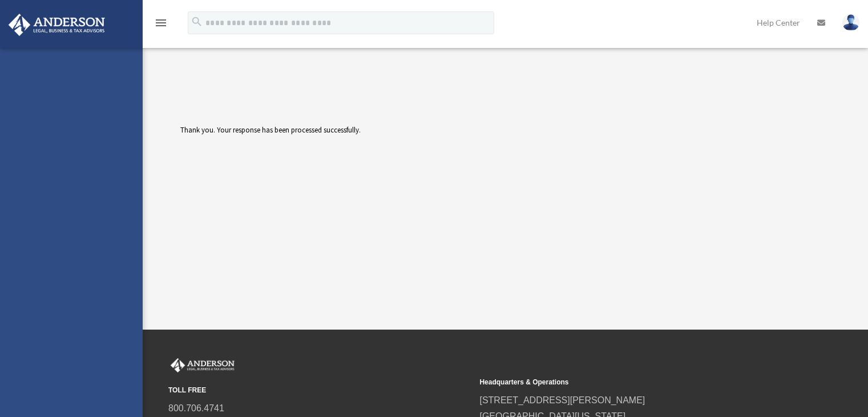 The image size is (868, 417). Describe the element at coordinates (196, 408) in the screenshot. I see `a: 800.706.4741` at that location.